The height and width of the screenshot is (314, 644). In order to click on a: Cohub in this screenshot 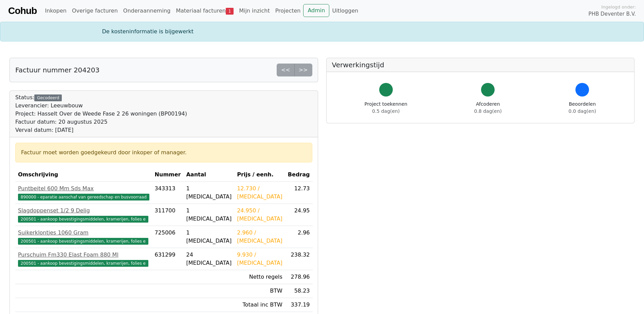, I will do `click(22, 11)`.